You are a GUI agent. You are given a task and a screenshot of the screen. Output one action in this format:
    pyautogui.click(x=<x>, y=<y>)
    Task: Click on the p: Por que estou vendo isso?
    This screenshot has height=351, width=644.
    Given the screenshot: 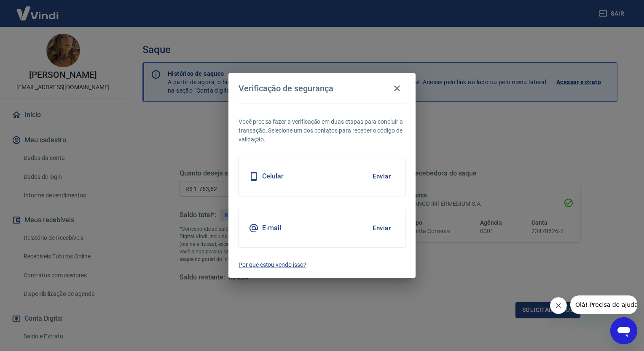 What is the action you would take?
    pyautogui.click(x=322, y=265)
    